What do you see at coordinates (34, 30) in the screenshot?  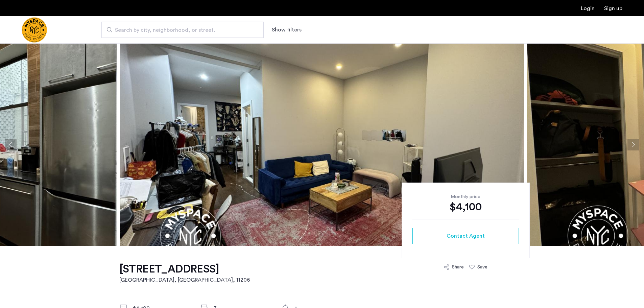 I see `a: Cazamio Logo` at bounding box center [34, 30].